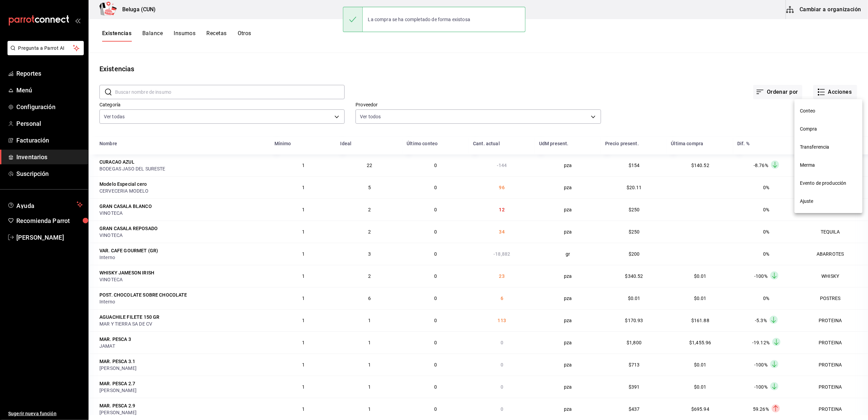 This screenshot has height=420, width=868. Describe the element at coordinates (828, 183) in the screenshot. I see `span: Evento de producción` at that location.